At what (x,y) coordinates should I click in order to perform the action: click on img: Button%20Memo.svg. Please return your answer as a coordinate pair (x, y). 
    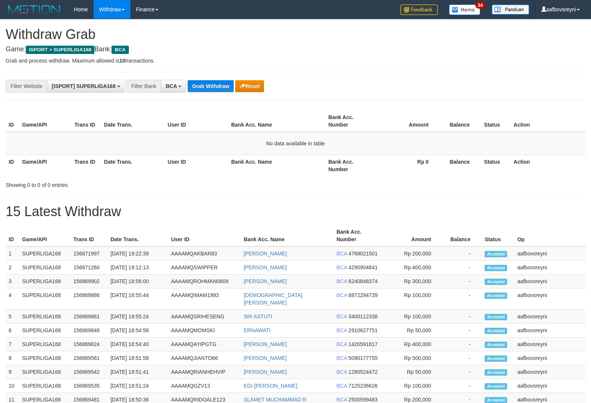
    Looking at the image, I should click on (465, 10).